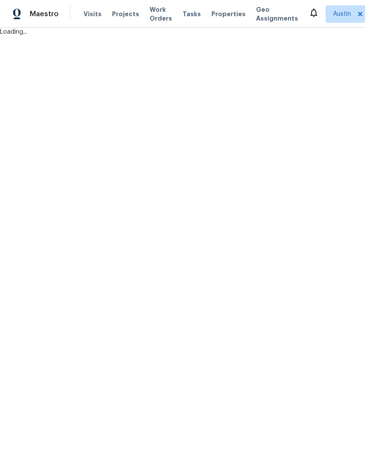  Describe the element at coordinates (342, 14) in the screenshot. I see `span: Austin` at that location.